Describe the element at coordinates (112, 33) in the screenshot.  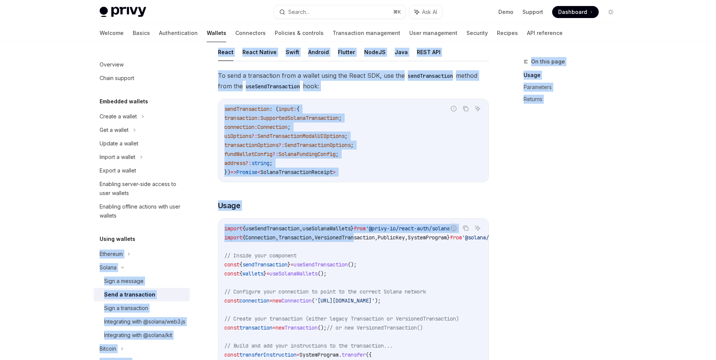
I see `a: Welcome` at that location.